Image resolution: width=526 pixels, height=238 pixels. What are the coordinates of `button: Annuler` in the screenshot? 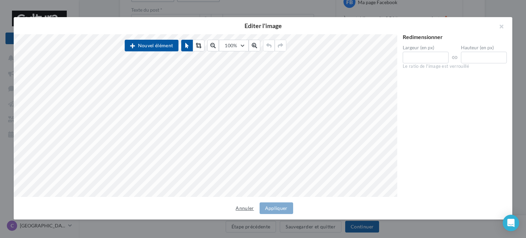 It's located at (244, 208).